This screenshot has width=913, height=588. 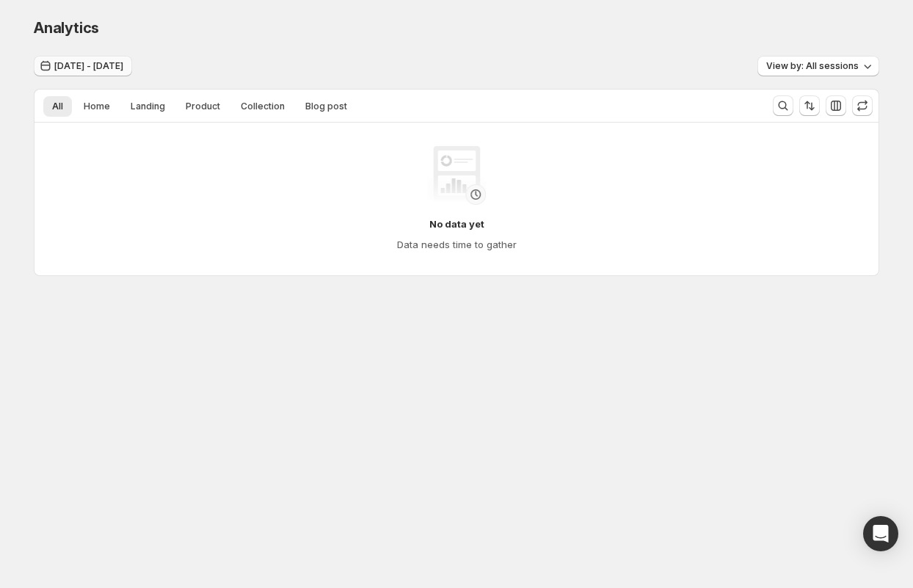 I want to click on span: All, so click(x=57, y=107).